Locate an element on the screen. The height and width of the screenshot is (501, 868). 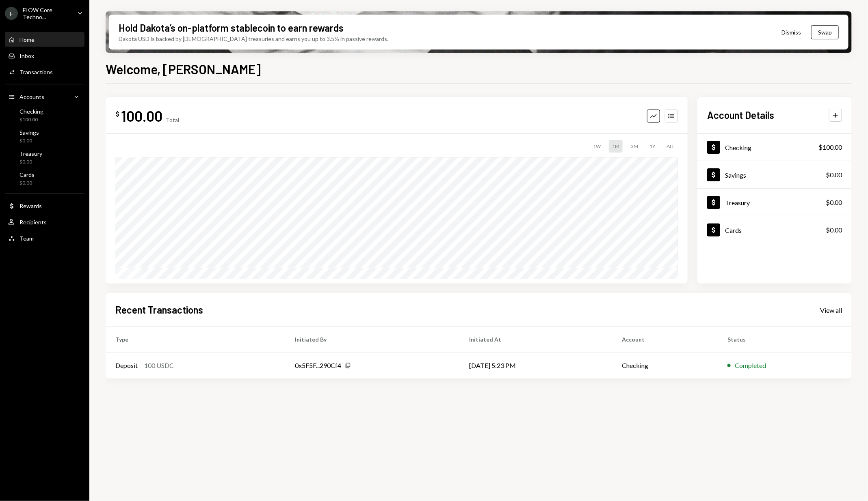
div: 3M is located at coordinates (635, 146).